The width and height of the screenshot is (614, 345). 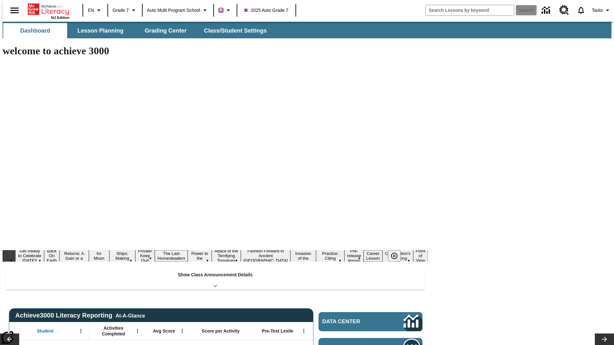 I want to click on button: Profile/Settings, so click(x=601, y=10).